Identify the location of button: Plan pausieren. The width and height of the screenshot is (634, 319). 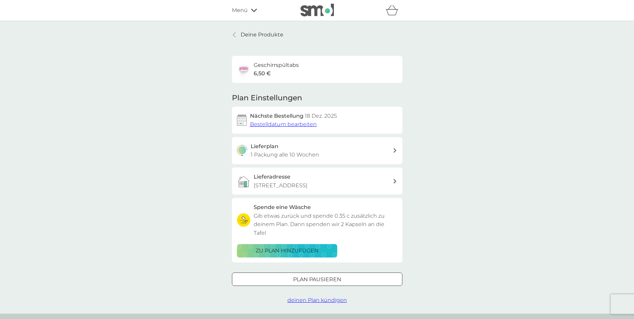
(317, 279).